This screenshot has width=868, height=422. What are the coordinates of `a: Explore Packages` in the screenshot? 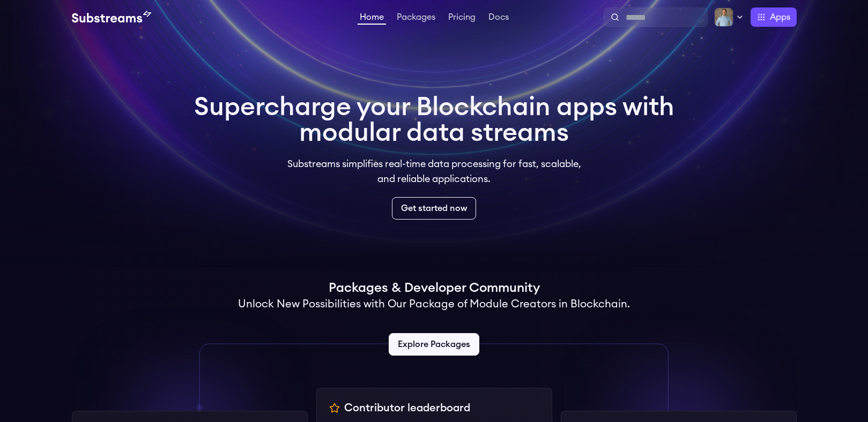 It's located at (434, 344).